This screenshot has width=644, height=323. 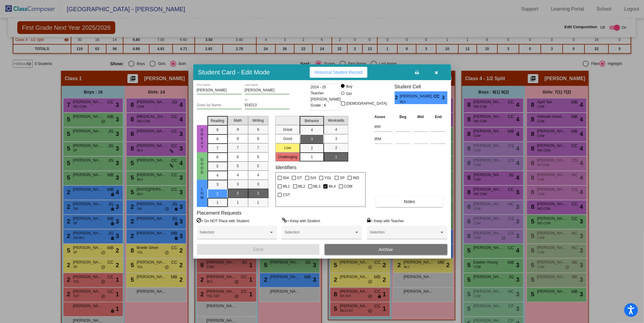 What do you see at coordinates (258, 120) in the screenshot?
I see `span: Writing` at bounding box center [258, 120].